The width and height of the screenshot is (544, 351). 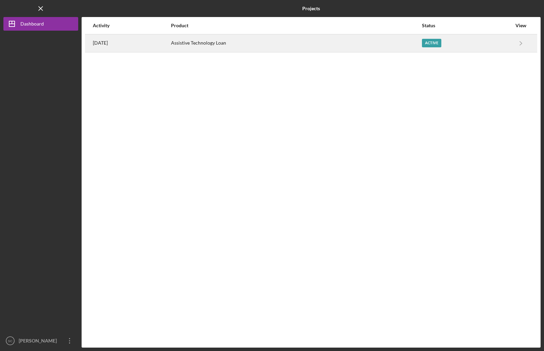 What do you see at coordinates (10, 340) in the screenshot?
I see `text: SC` at bounding box center [10, 340].